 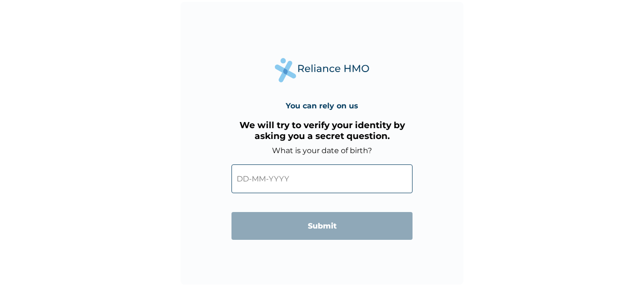 I want to click on input: Submit, so click(x=322, y=225).